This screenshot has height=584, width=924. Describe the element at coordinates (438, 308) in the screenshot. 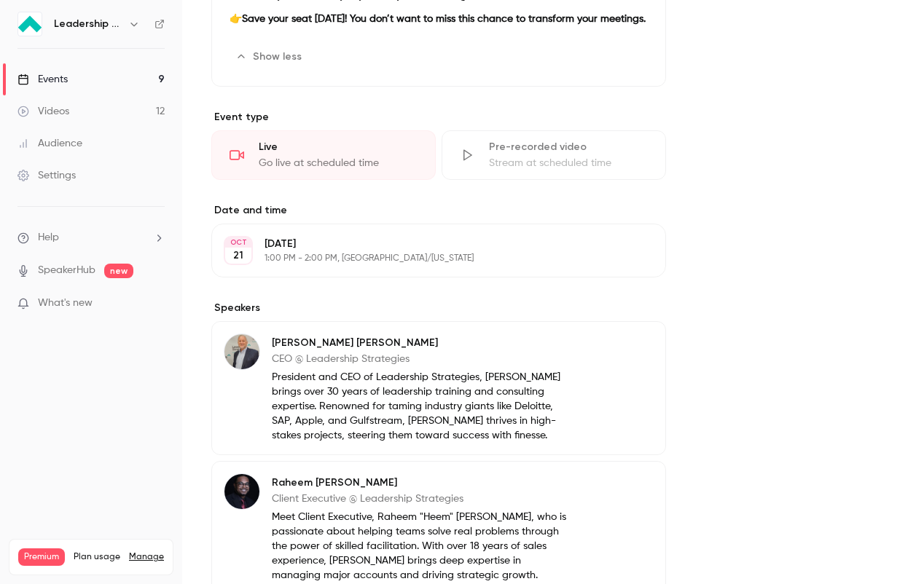

I see `label: Speakers` at that location.